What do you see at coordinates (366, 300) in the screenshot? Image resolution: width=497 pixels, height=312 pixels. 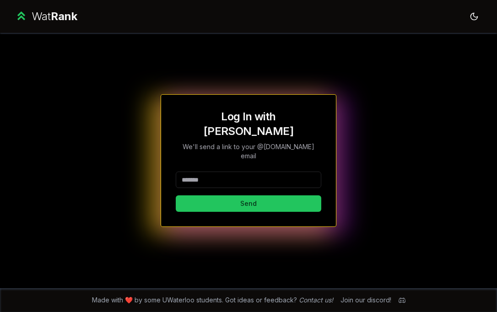 I see `div: Join our discord!` at bounding box center [366, 300].